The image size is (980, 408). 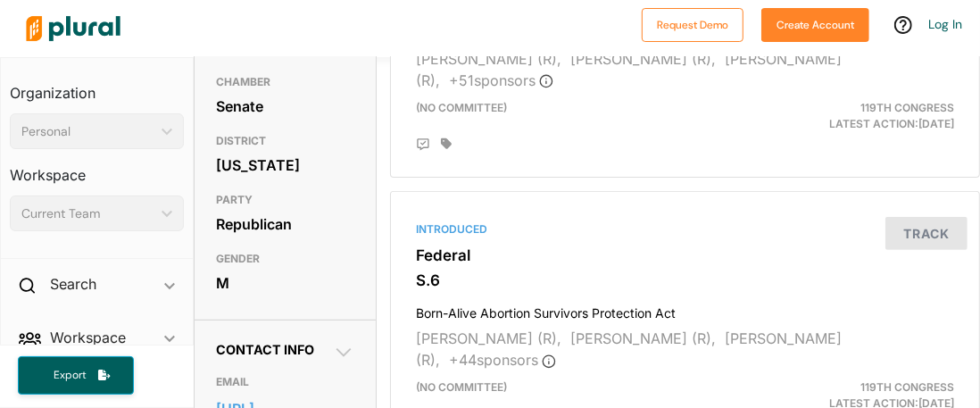 What do you see at coordinates (73, 285) in the screenshot?
I see `h2: Search` at bounding box center [73, 285].